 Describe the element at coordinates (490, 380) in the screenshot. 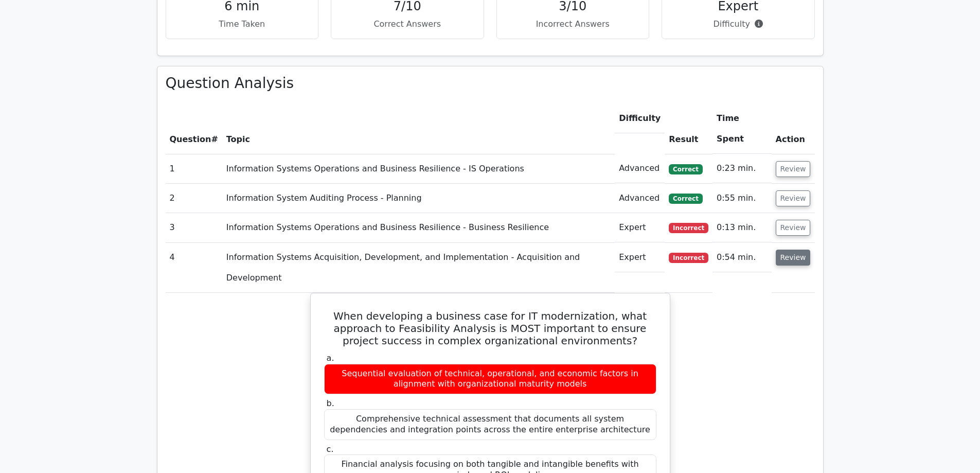

I see `div: Sequential evaluation of technical, operational, and economic factors in alignment with organizat...` at that location.